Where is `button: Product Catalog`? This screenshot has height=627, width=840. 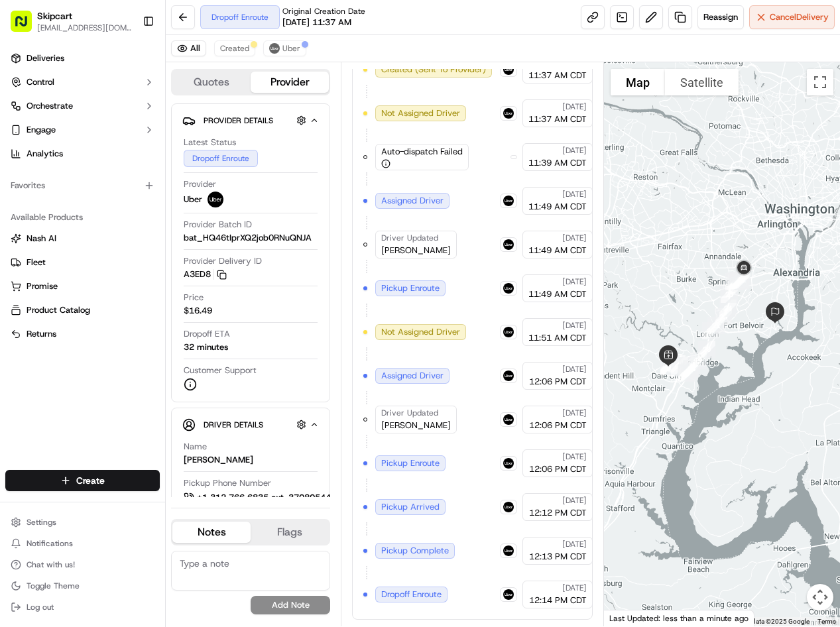 button: Product Catalog is located at coordinates (82, 310).